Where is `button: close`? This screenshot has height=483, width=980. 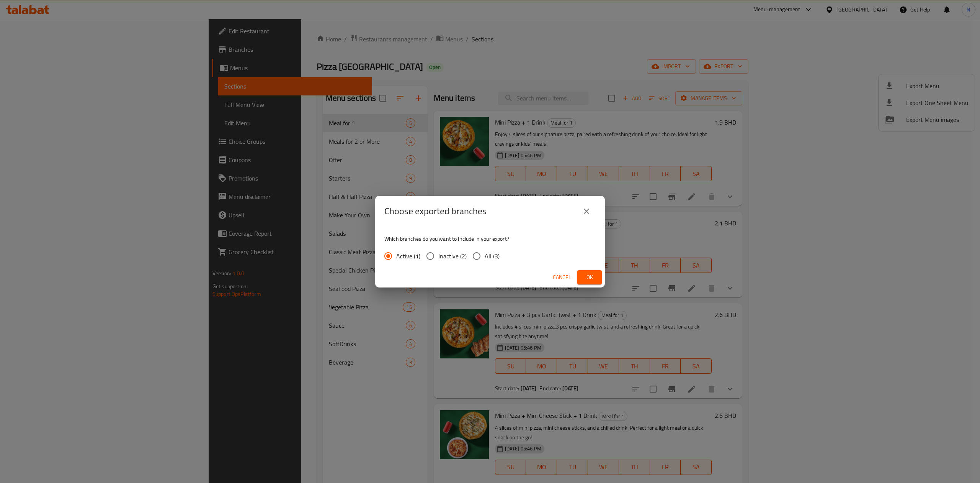
button: close is located at coordinates (586, 211).